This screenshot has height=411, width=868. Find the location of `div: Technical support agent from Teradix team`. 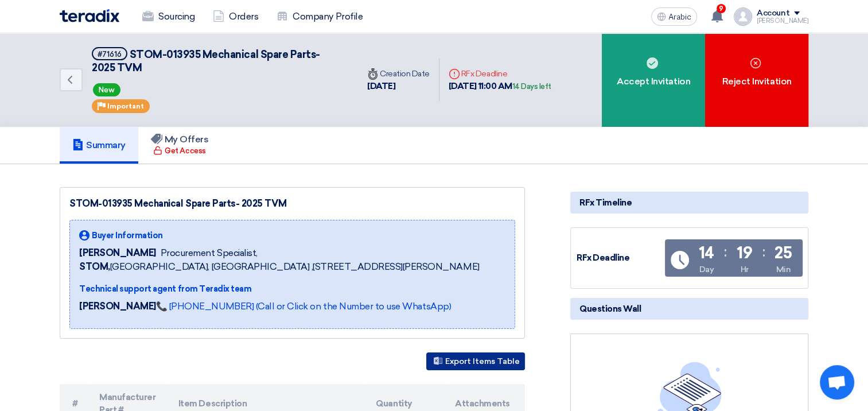

div: Technical support agent from Teradix team is located at coordinates (278, 289).